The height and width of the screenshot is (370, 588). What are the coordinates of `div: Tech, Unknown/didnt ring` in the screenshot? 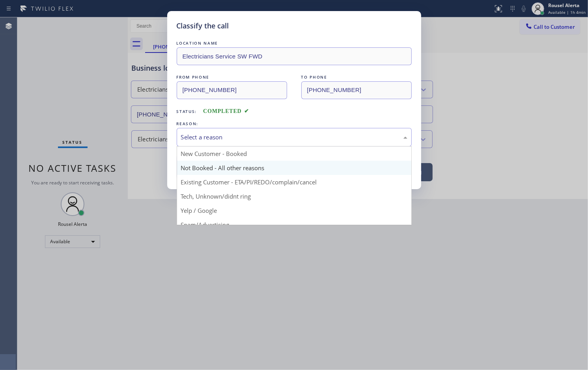 It's located at (294, 196).